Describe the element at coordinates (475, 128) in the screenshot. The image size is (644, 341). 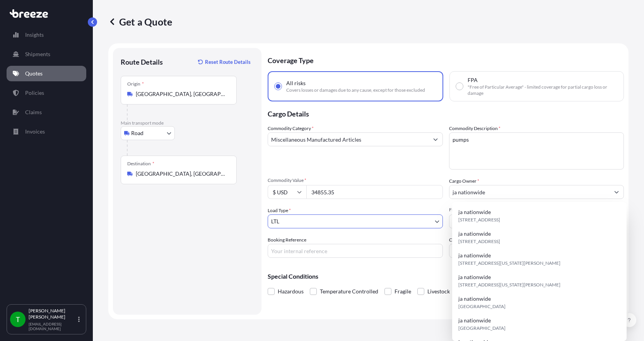
I see `label: Commodity Description` at that location.